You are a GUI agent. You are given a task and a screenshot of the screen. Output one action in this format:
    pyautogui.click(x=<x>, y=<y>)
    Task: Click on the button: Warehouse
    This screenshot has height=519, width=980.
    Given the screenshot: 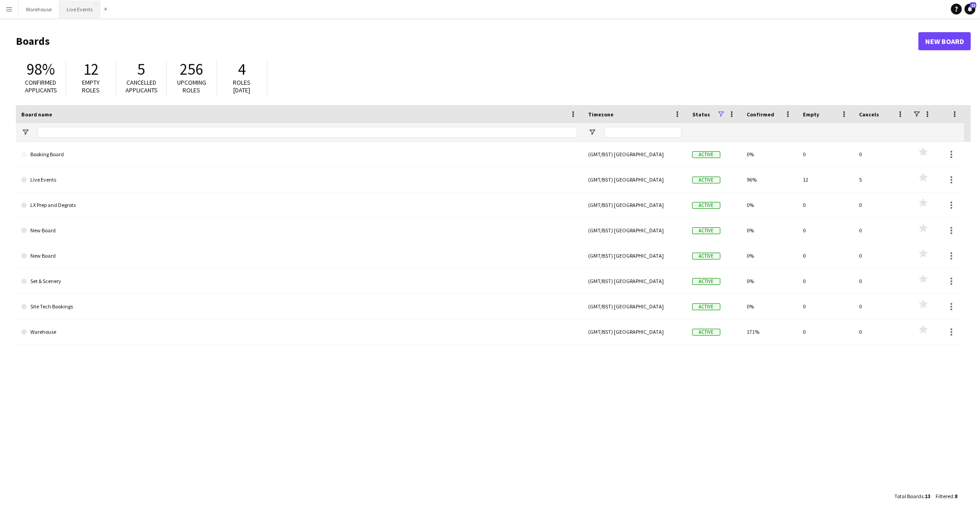 What is the action you would take?
    pyautogui.click(x=39, y=9)
    